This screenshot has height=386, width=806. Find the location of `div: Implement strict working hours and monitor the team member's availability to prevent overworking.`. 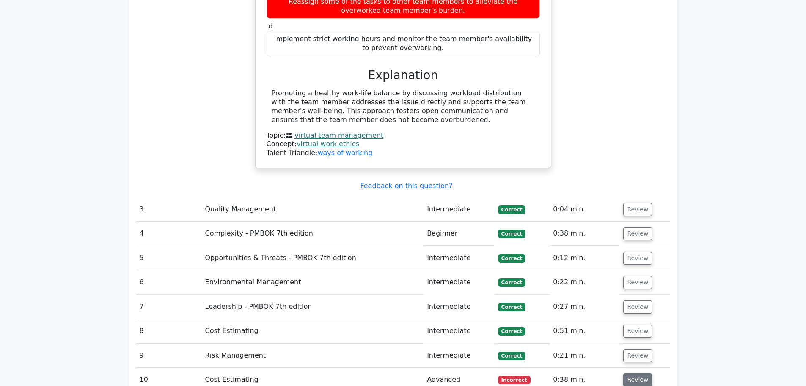

div: Implement strict working hours and monitor the team member's availability to prevent overworking. is located at coordinates (403, 44).